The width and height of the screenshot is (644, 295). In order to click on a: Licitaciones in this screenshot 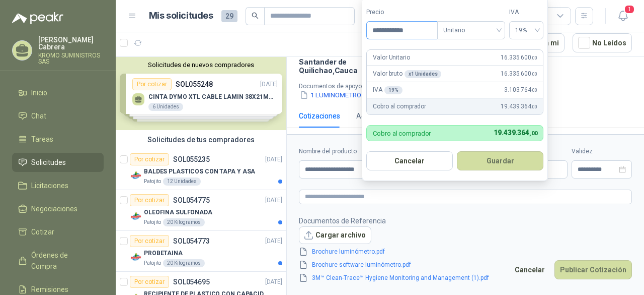, I will do `click(58, 185)`.